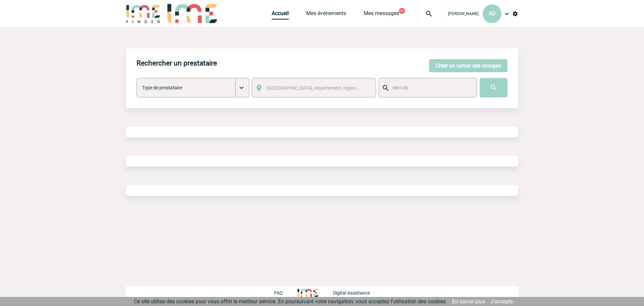 The width and height of the screenshot is (644, 306). Describe the element at coordinates (494, 87) in the screenshot. I see `input: Submit` at that location.